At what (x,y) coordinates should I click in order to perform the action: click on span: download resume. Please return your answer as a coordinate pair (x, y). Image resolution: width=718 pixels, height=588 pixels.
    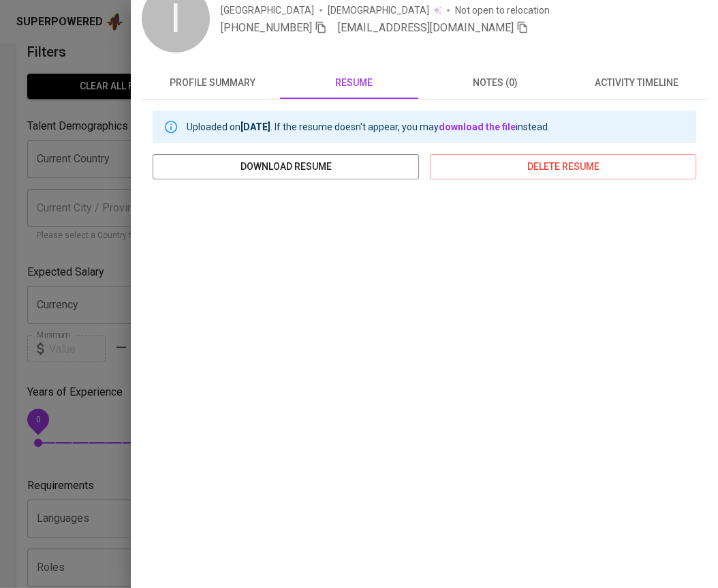
    Looking at the image, I should click on (286, 166).